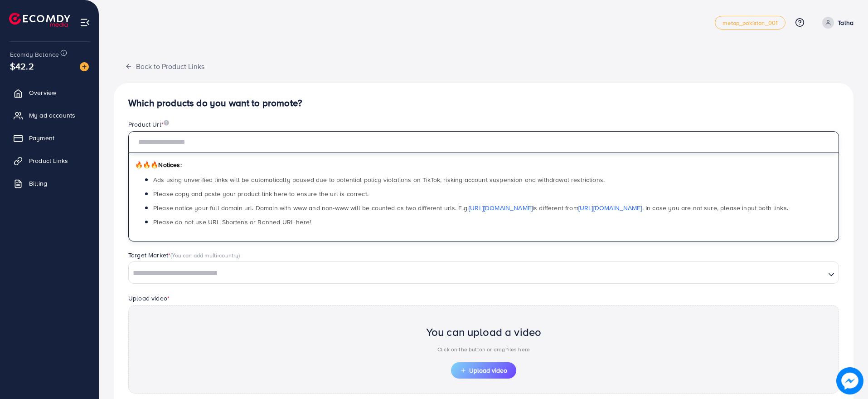 This screenshot has height=399, width=868. I want to click on span: Billing, so click(38, 183).